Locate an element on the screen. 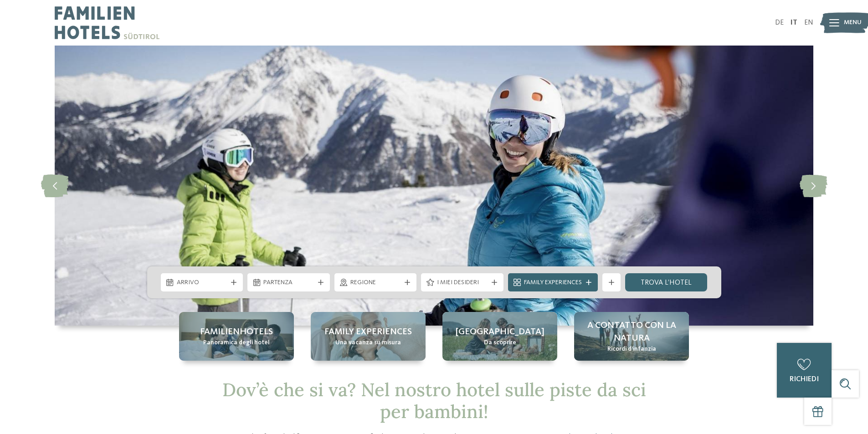 This screenshot has height=434, width=868. span: Arrivo is located at coordinates (202, 283).